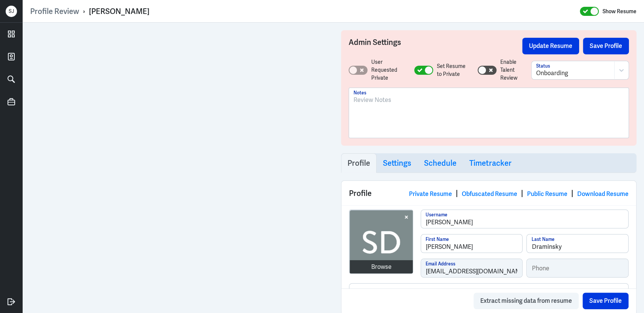  Describe the element at coordinates (551, 46) in the screenshot. I see `button: Update Resume` at that location.